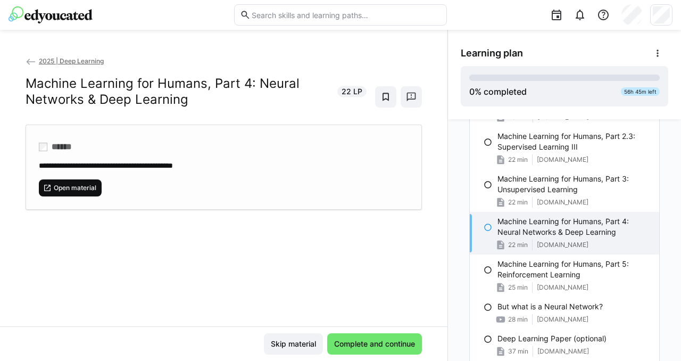 The height and width of the screenshot is (361, 681). I want to click on span: Skip material, so click(293, 344).